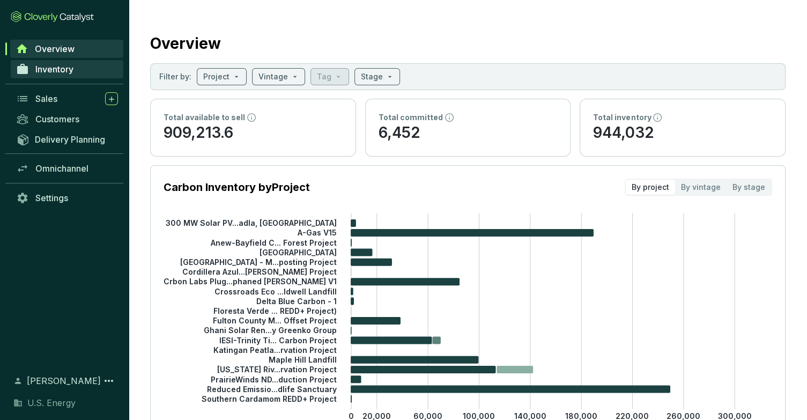 The image size is (807, 420). I want to click on tspan: PrairieWinds ND...duction Project, so click(274, 379).